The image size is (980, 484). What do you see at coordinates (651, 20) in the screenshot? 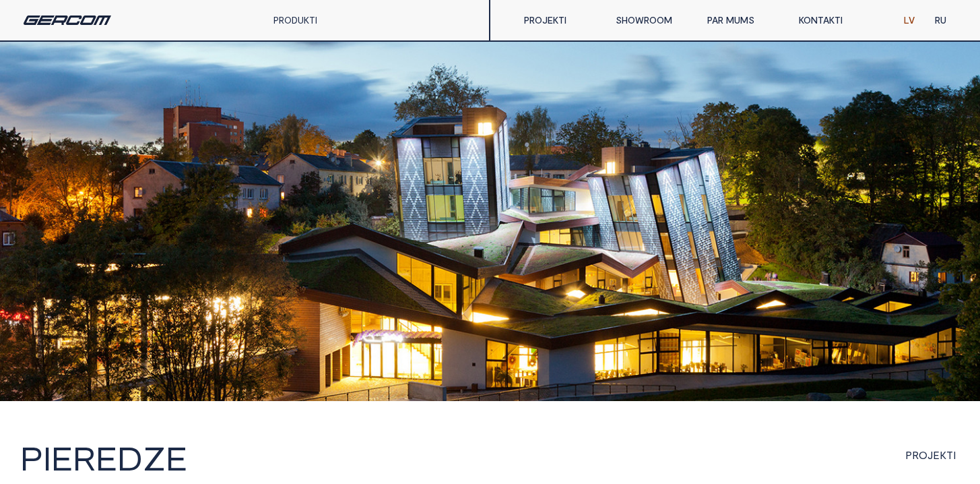
I see `a: SHOWROOM` at bounding box center [651, 20].